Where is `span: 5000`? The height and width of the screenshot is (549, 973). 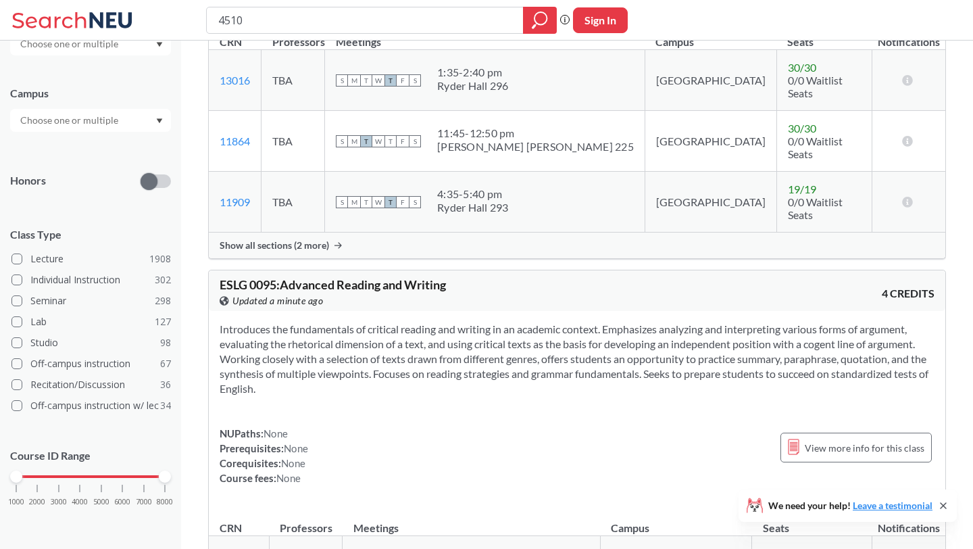
span: 5000 is located at coordinates (101, 501).